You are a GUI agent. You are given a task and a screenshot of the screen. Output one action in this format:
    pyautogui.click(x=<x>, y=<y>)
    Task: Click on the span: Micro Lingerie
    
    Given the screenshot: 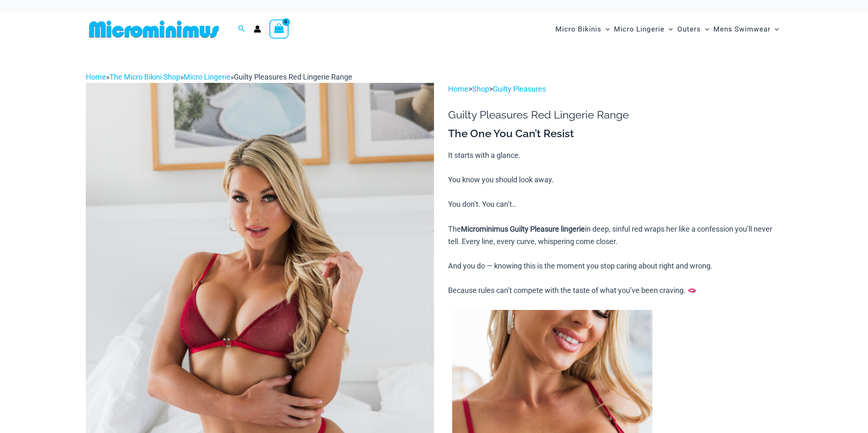 What is the action you would take?
    pyautogui.click(x=639, y=29)
    